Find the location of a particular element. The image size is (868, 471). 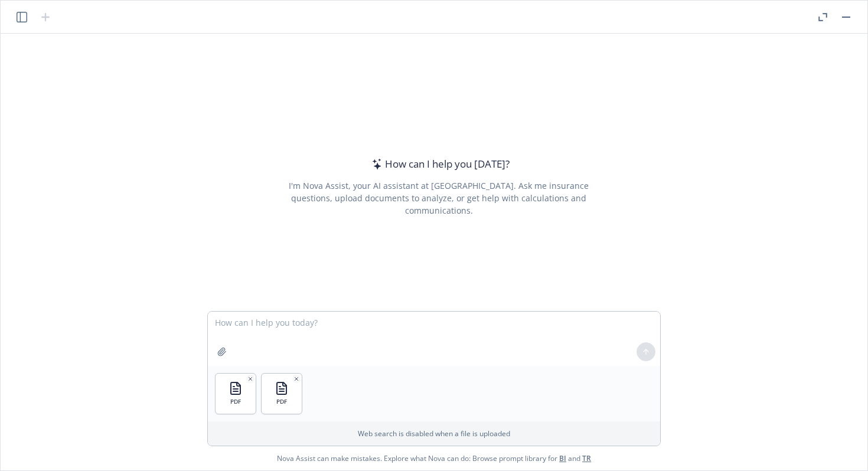

a: TR is located at coordinates (586, 458).